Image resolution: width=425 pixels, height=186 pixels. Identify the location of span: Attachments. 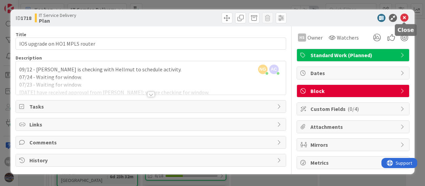
(354, 127).